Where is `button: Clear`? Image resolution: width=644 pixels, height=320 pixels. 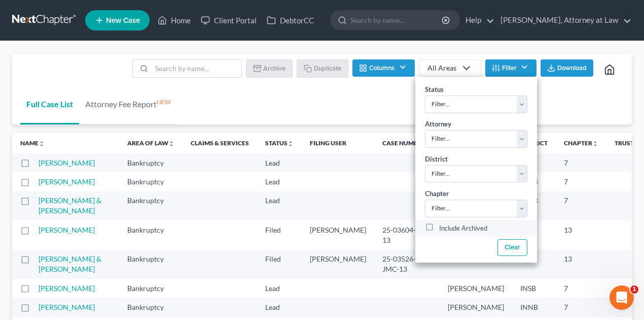
button: Clear is located at coordinates (512, 247).